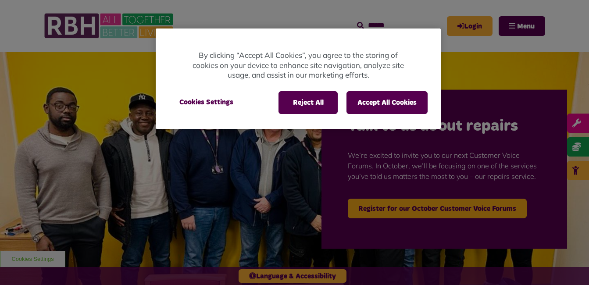 The height and width of the screenshot is (285, 589). What do you see at coordinates (298, 79) in the screenshot?
I see `div: Privacy` at bounding box center [298, 79].